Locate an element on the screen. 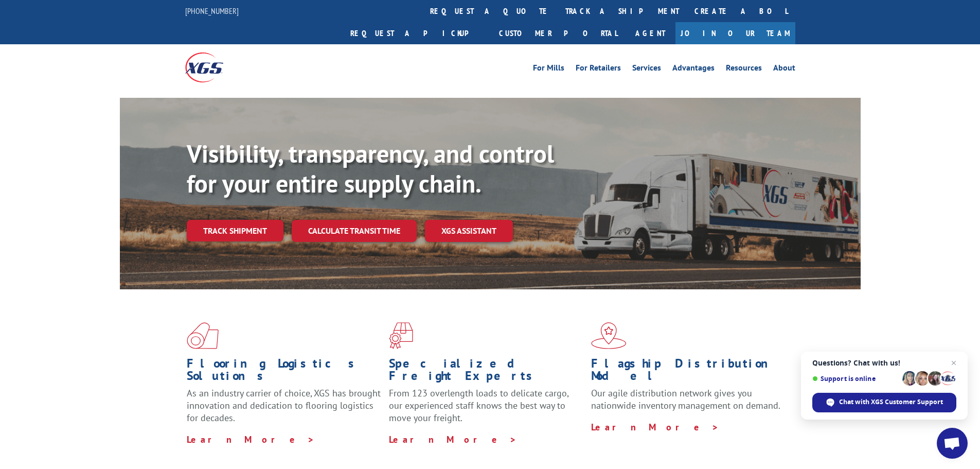  h1: Flooring Logistics Solutions is located at coordinates (284, 372).